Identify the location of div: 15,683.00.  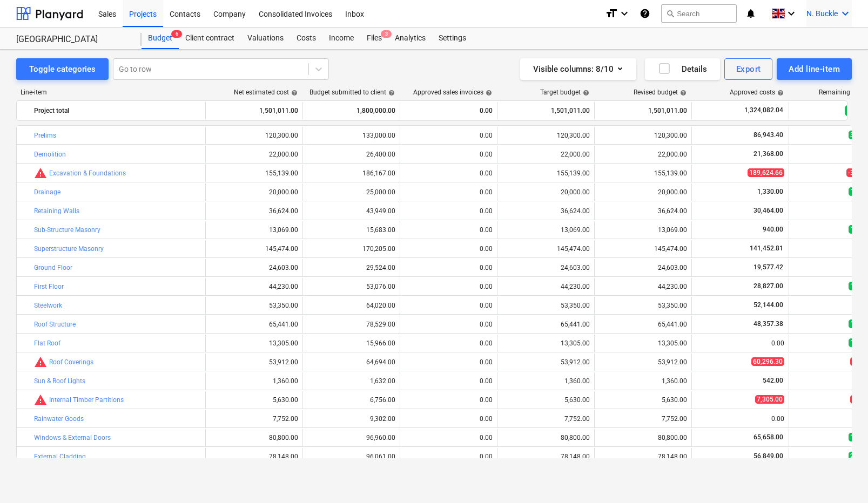
(351, 230).